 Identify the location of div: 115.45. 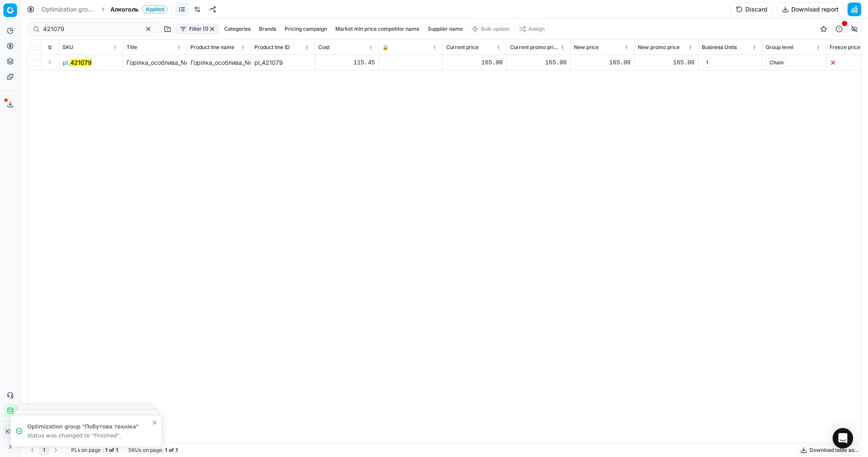
(346, 63).